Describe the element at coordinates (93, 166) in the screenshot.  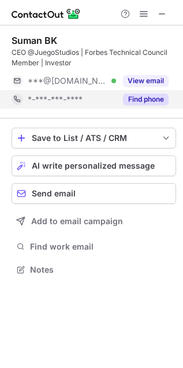
I see `span: AI write personalized message` at that location.